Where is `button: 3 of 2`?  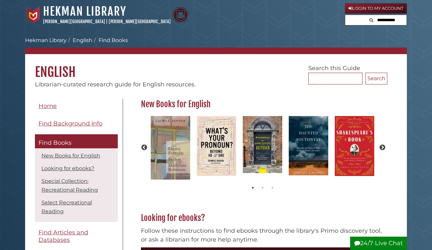 button: 3 of 2 is located at coordinates (272, 188).